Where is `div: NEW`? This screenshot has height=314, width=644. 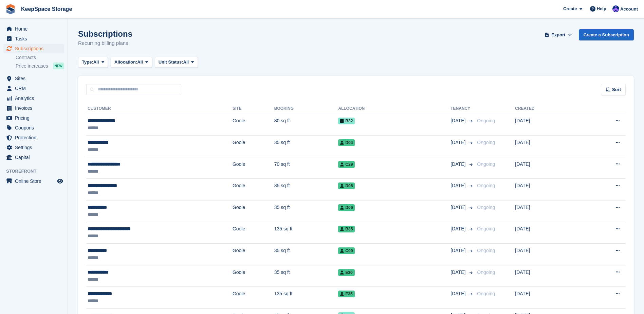
div: NEW is located at coordinates (59, 66).